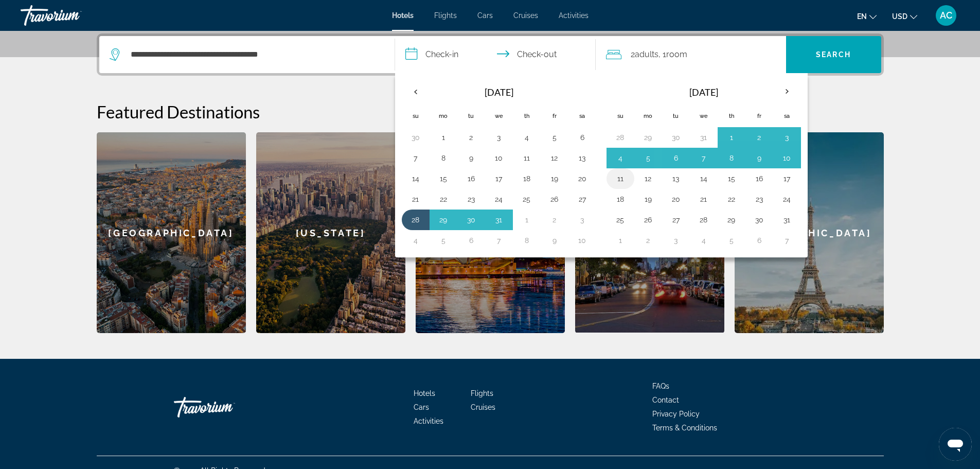 The width and height of the screenshot is (980, 469). Describe the element at coordinates (867, 16) in the screenshot. I see `button: Change language` at that location.